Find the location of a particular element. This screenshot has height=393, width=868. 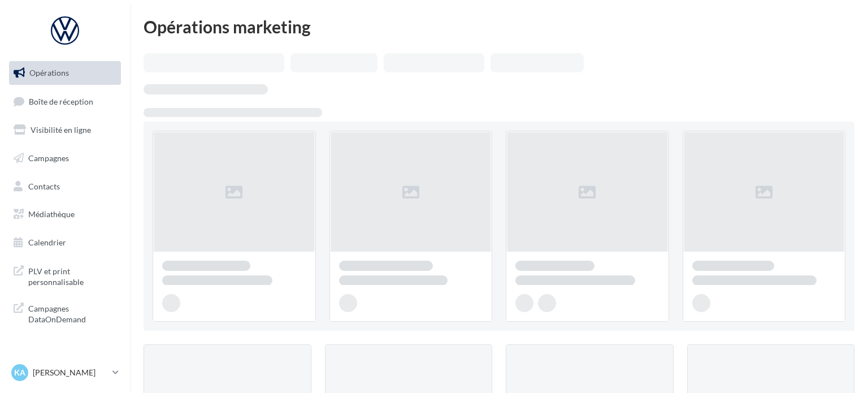

a: Opérations is located at coordinates (65, 73).